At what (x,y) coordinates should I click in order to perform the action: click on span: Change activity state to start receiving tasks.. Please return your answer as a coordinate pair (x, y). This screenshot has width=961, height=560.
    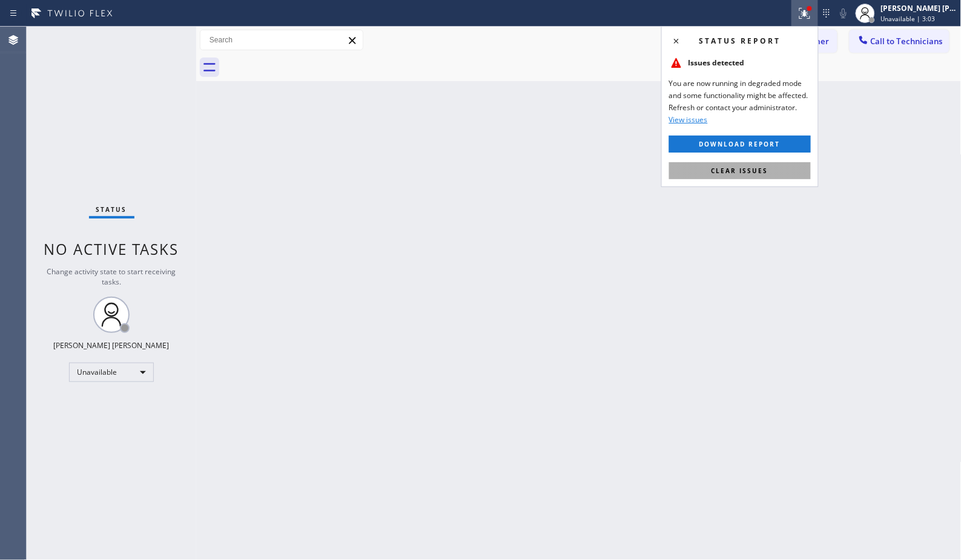
    Looking at the image, I should click on (111, 277).